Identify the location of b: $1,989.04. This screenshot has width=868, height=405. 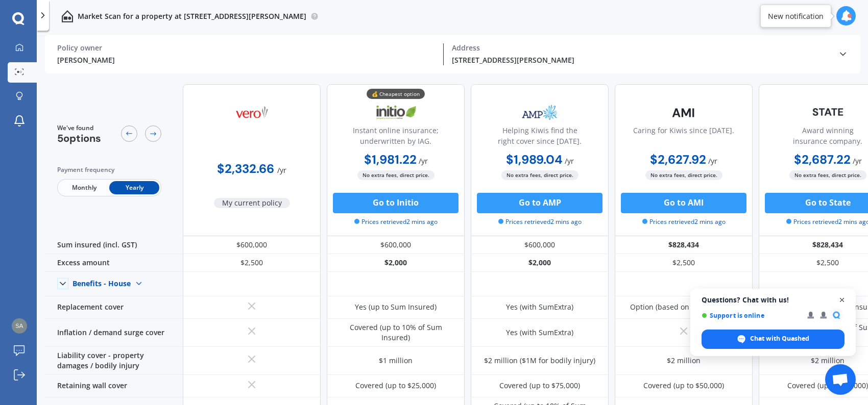
(534, 159).